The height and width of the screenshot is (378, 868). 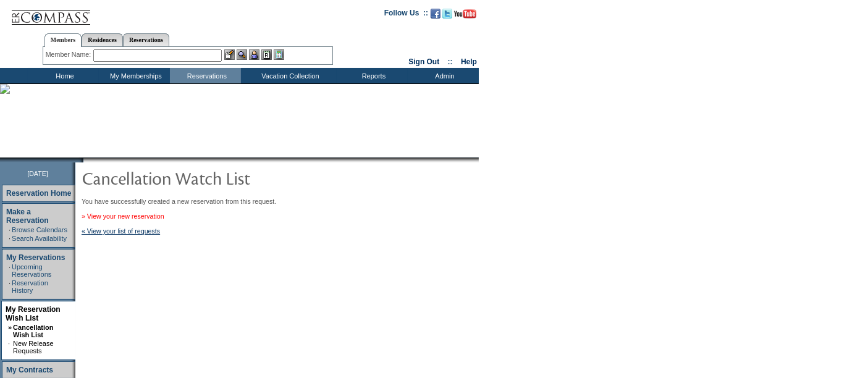 What do you see at coordinates (372, 76) in the screenshot?
I see `td: Reports` at bounding box center [372, 76].